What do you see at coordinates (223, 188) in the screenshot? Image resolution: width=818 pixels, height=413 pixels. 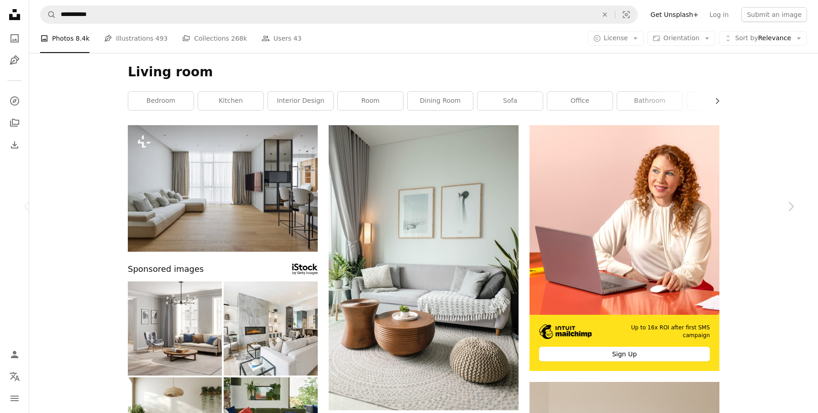 I see `a: a living room filled with furniture and a flat screen tv` at bounding box center [223, 188].